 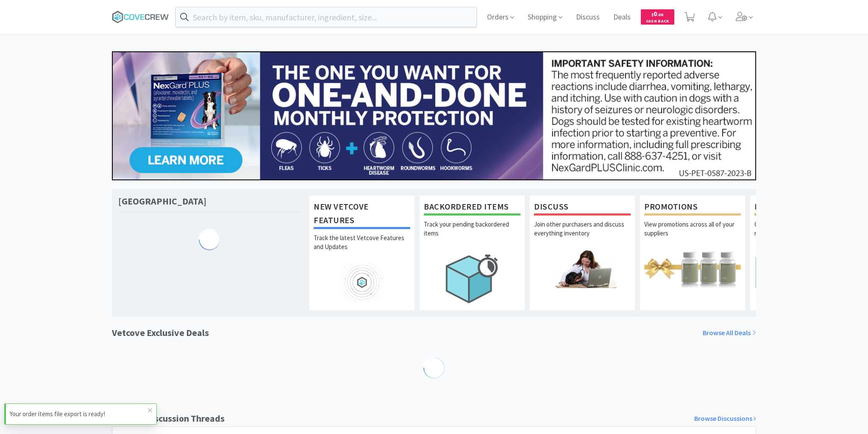 What do you see at coordinates (362, 282) in the screenshot?
I see `img: hero_feature_roadmap.png` at bounding box center [362, 282].